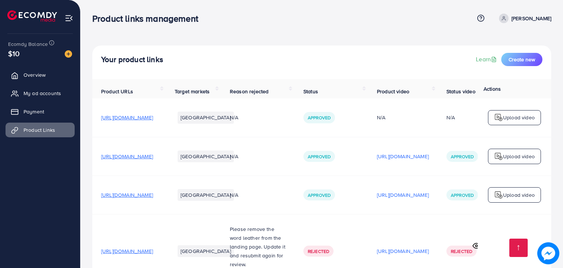 This screenshot has width=563, height=268. Describe the element at coordinates (40, 75) in the screenshot. I see `a: Overview` at that location.